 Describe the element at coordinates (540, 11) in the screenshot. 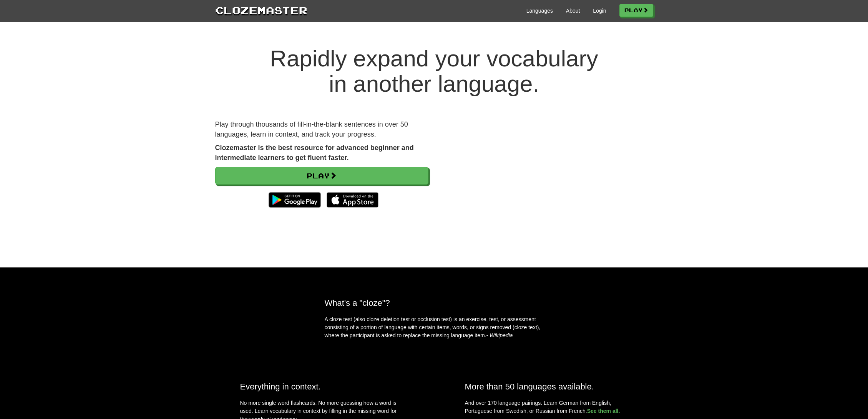

I see `a: Languages` at that location.